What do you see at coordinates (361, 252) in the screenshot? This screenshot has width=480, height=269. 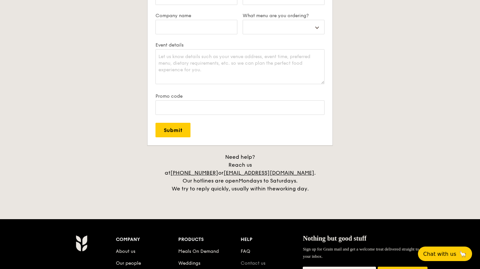 I see `span: Sign up for Grain mail and get a welcome treat delivered straight to your inbox.` at bounding box center [361, 252].